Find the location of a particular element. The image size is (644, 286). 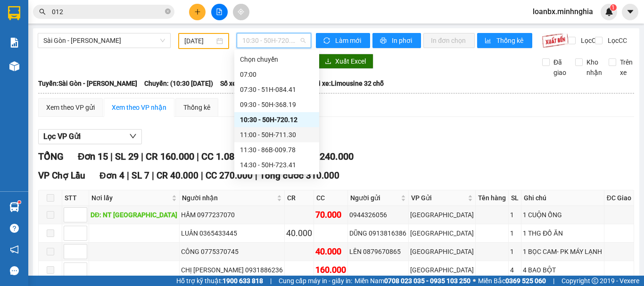

span: Nơi lấy is located at coordinates (130, 198).